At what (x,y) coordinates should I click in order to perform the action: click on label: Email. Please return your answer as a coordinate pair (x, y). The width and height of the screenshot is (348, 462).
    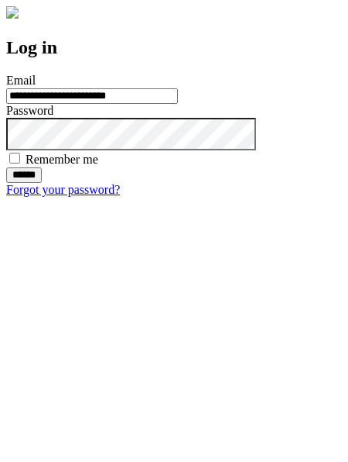
    Looking at the image, I should click on (21, 80).